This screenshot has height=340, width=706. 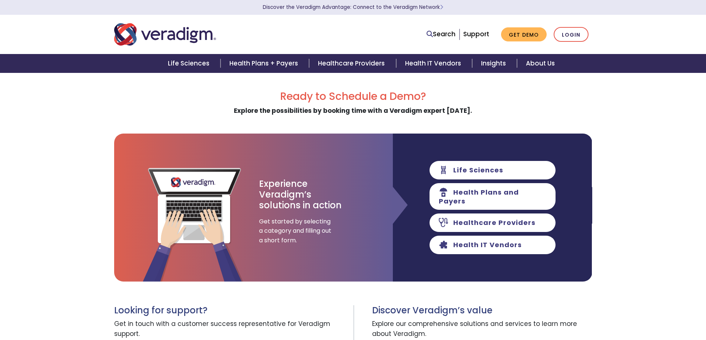 I want to click on a: Health IT Vendors, so click(x=434, y=63).